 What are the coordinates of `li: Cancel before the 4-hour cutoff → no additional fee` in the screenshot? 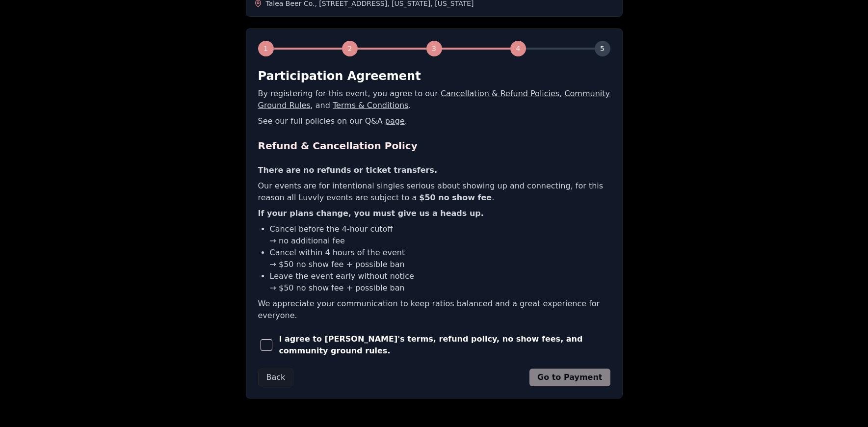 It's located at (440, 235).